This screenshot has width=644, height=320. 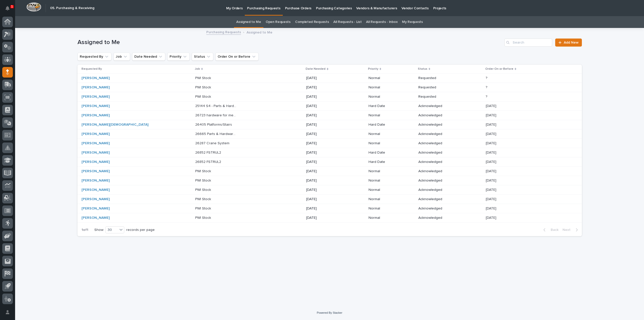 What do you see at coordinates (260, 32) in the screenshot?
I see `p: Assigned to Me` at bounding box center [260, 32].